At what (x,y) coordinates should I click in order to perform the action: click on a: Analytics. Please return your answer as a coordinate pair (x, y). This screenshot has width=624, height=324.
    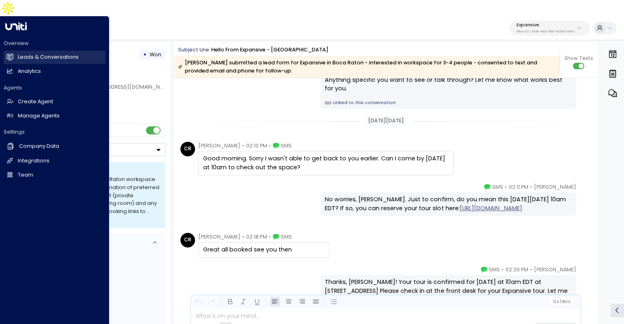
    Looking at the image, I should click on (54, 71).